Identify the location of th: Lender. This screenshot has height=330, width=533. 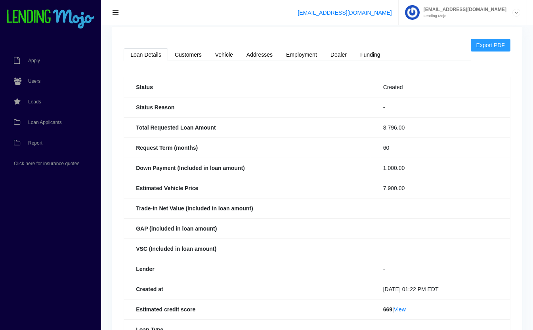
(247, 268).